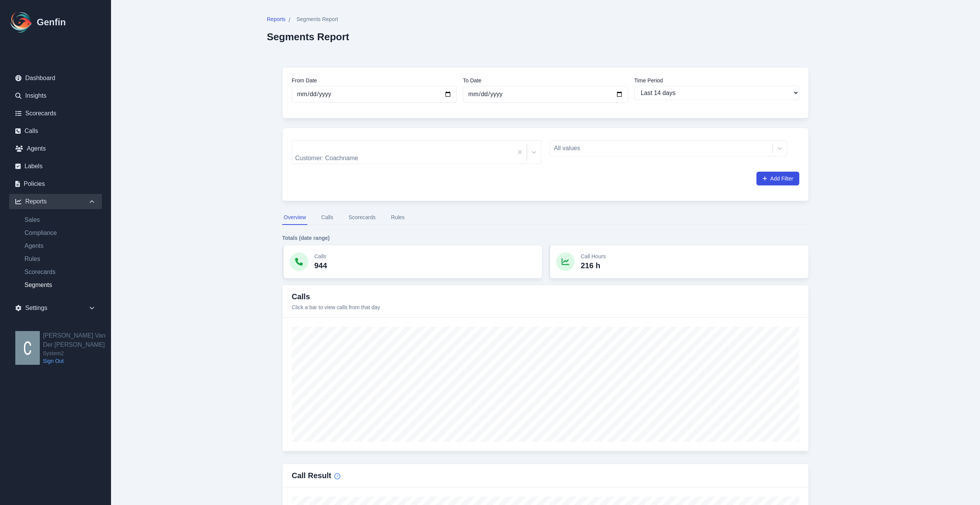 This screenshot has width=980, height=505. Describe the element at coordinates (778, 179) in the screenshot. I see `button: Add Filter` at that location.